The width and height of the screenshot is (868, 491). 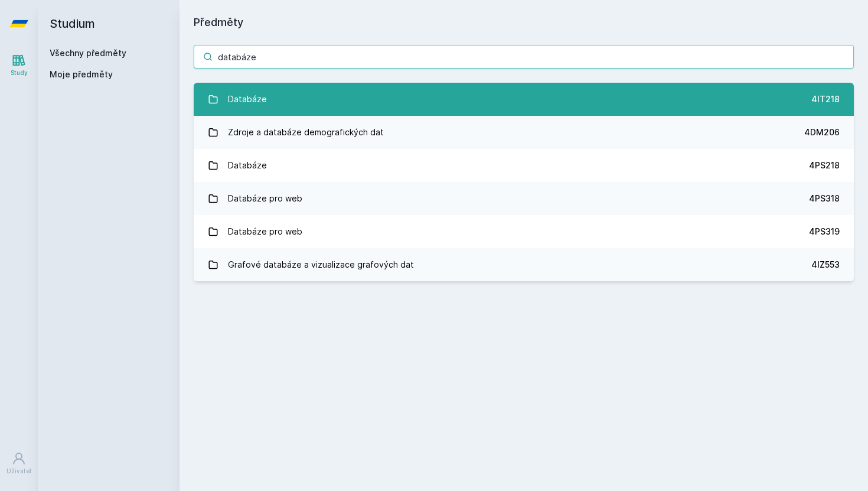 I want to click on div: 4IZ553, so click(x=825, y=264).